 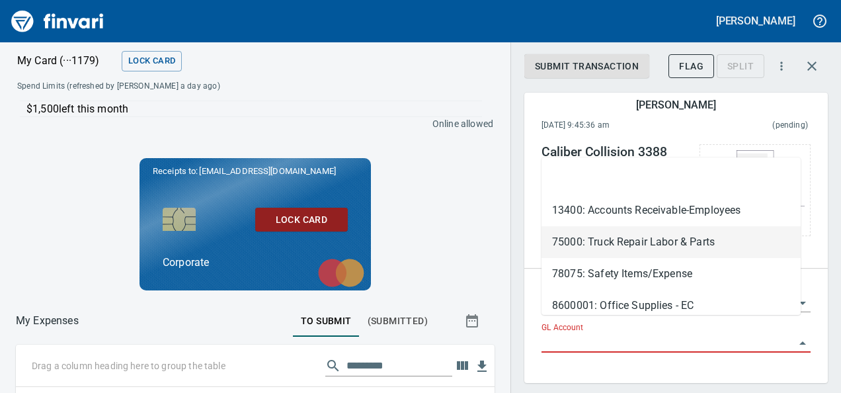 What do you see at coordinates (586, 66) in the screenshot?
I see `span: Submit Transaction` at bounding box center [586, 66].